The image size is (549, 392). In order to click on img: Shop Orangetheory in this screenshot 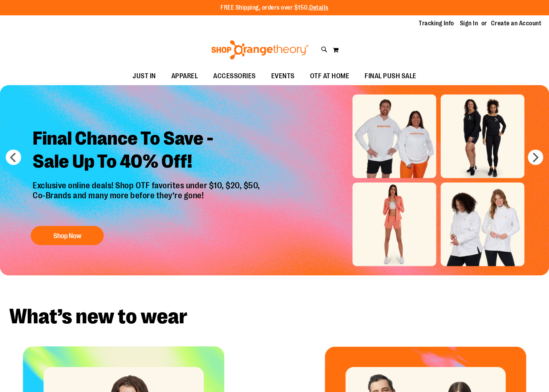, I will do `click(260, 50)`.